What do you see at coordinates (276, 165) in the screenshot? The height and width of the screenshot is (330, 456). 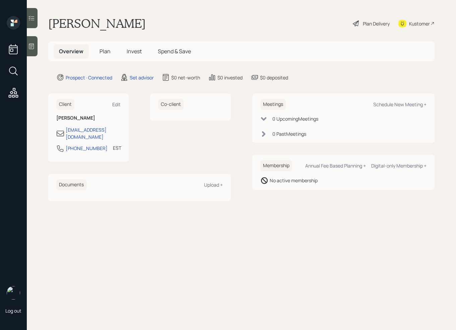 I see `h6: Membership` at bounding box center [276, 165].